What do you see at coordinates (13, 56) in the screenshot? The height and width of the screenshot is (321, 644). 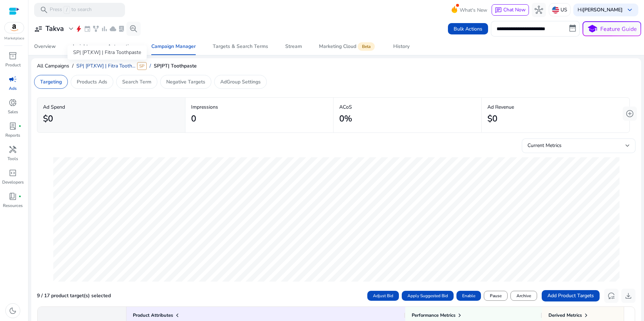 I see `span: inventory_2` at bounding box center [13, 56].